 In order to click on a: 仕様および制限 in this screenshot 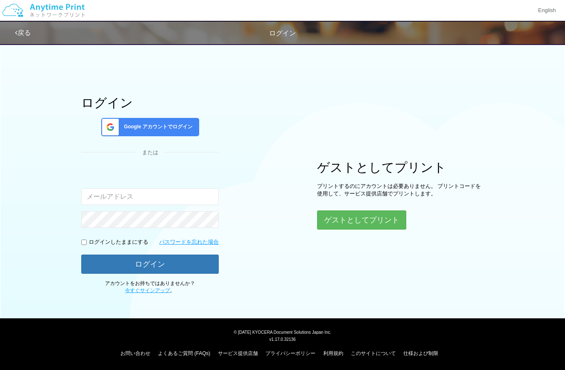, I will do `click(421, 354)`.